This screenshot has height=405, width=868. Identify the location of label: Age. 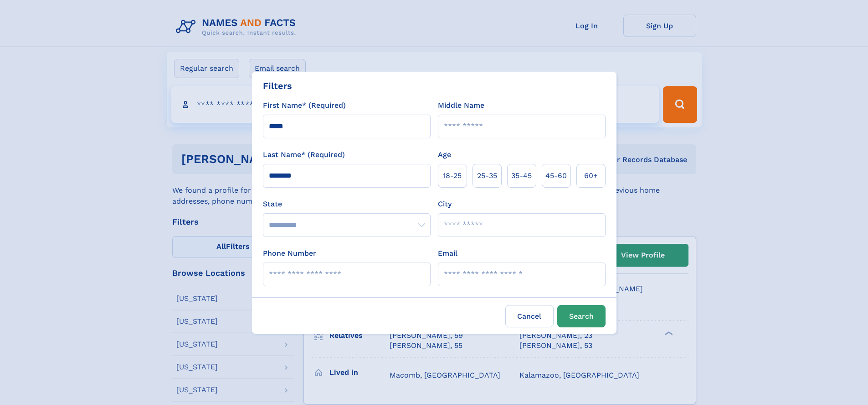
(444, 154).